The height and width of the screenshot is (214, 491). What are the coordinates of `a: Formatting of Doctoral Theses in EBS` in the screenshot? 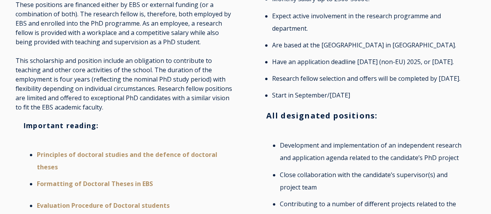 It's located at (95, 184).